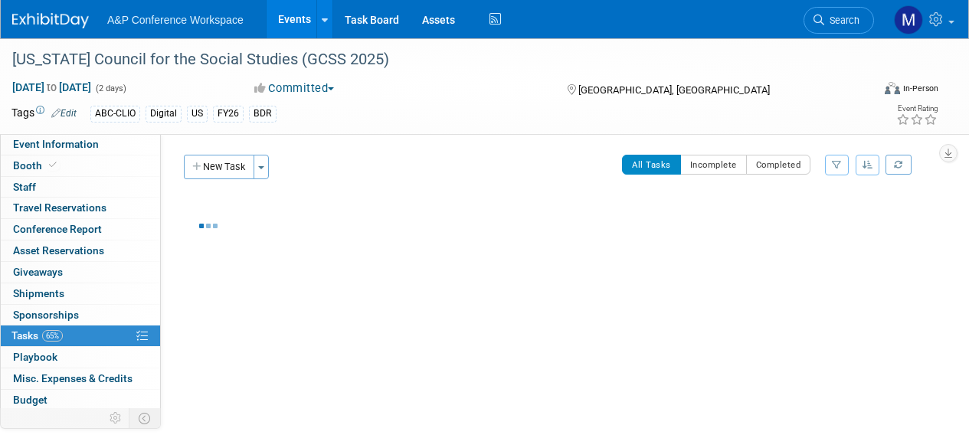  What do you see at coordinates (908, 20) in the screenshot?
I see `img: Mark Strong` at bounding box center [908, 20].